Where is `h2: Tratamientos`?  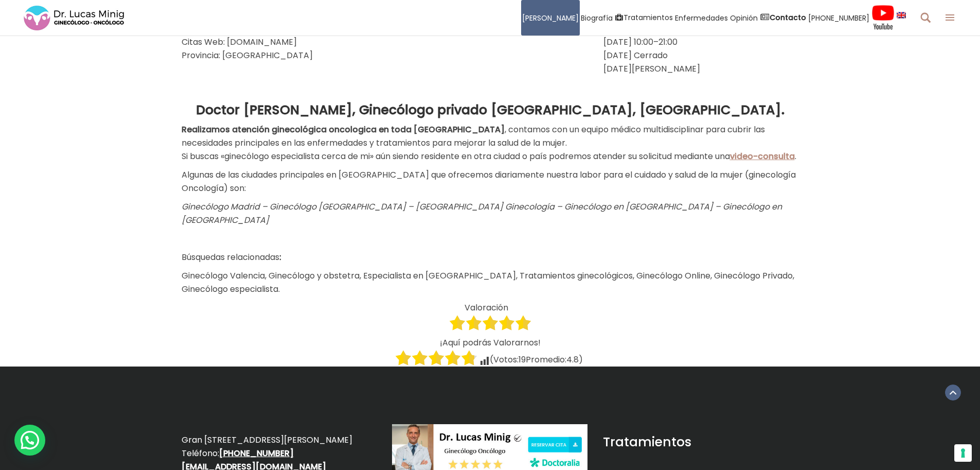
h2: Tratamientos is located at coordinates (701, 442).